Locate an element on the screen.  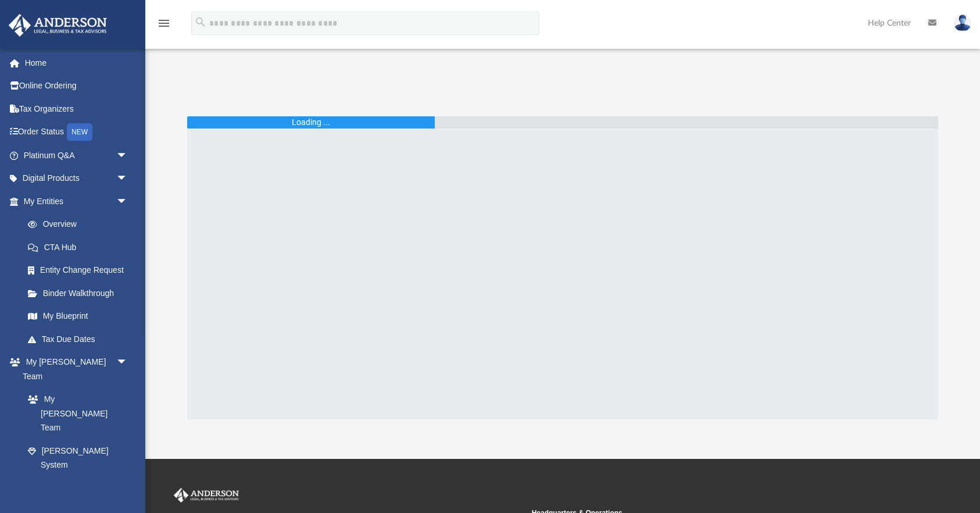
a: My Entitiesarrow_drop_down is located at coordinates (77, 201).